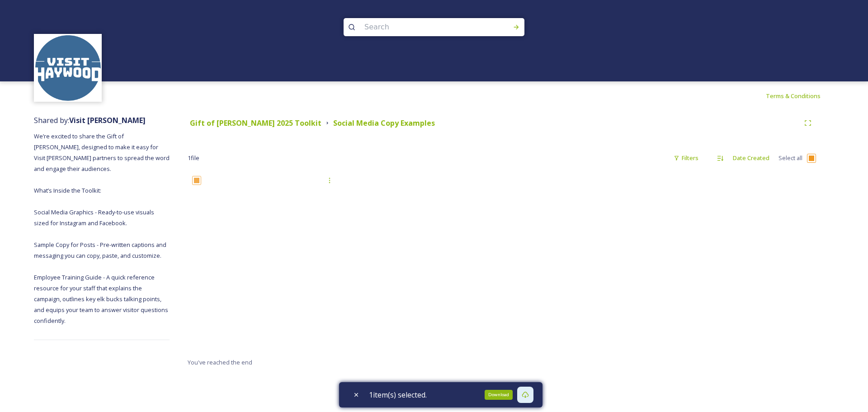 The height and width of the screenshot is (412, 868). I want to click on span: 1 item(s) selected., so click(398, 395).